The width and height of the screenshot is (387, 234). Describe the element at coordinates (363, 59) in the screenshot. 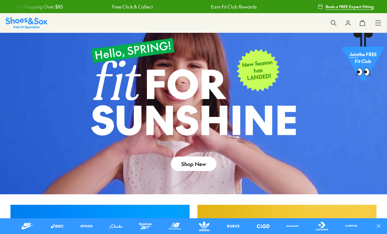

I see `p: the FREE Fit Club` at that location.